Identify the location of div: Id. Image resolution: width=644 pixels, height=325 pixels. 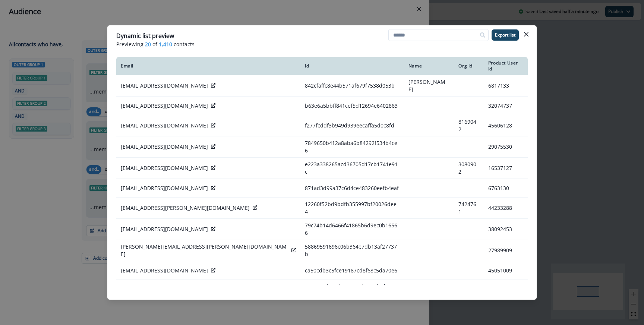
(352, 66).